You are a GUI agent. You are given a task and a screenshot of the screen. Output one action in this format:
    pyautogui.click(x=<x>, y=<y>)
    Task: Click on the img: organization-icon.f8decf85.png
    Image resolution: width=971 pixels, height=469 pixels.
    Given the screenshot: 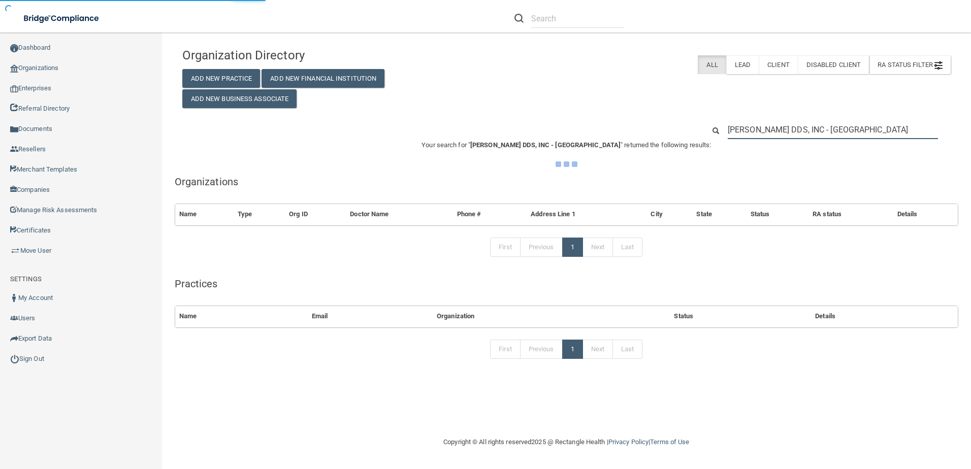 What is the action you would take?
    pyautogui.click(x=14, y=69)
    